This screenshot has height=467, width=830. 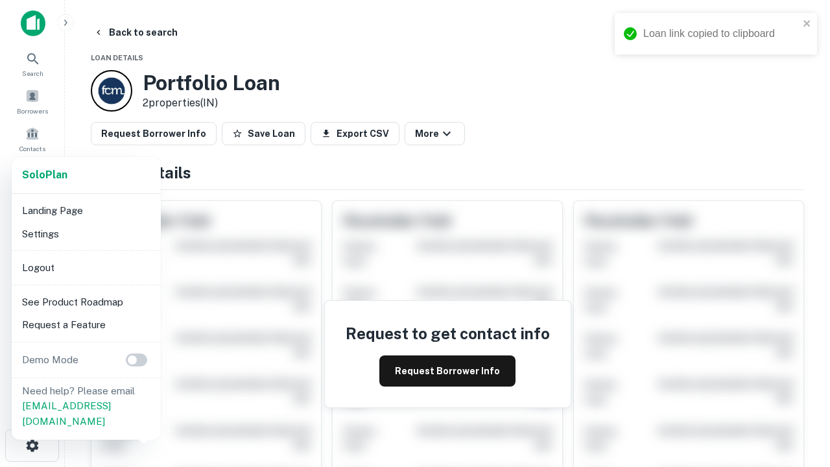 I want to click on div: Chat Widget, so click(x=798, y=353).